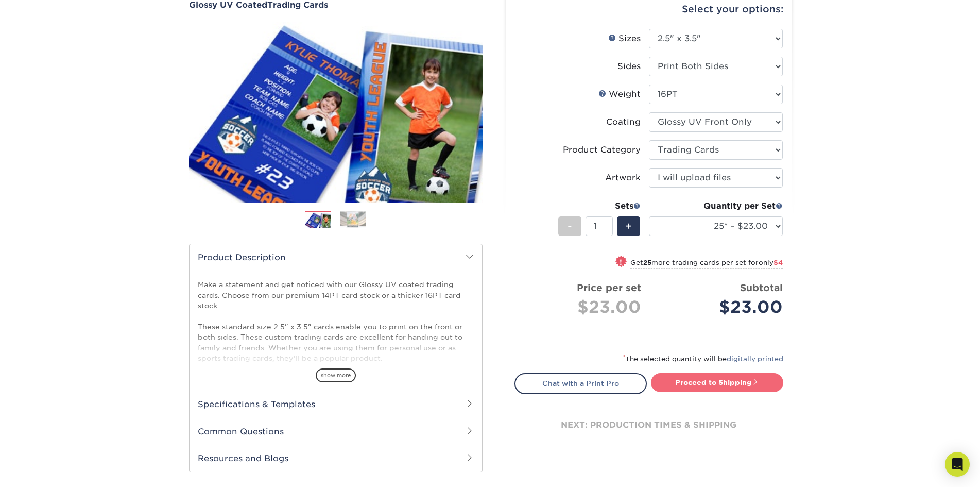 The height and width of the screenshot is (487, 980). I want to click on div: Weight, so click(620, 94).